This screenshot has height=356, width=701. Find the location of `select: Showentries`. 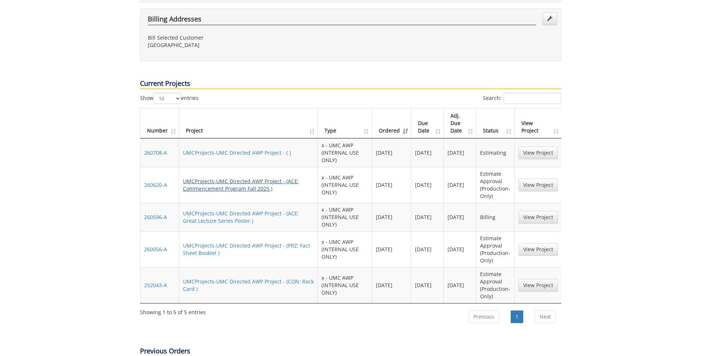

select: Showentries is located at coordinates (167, 98).